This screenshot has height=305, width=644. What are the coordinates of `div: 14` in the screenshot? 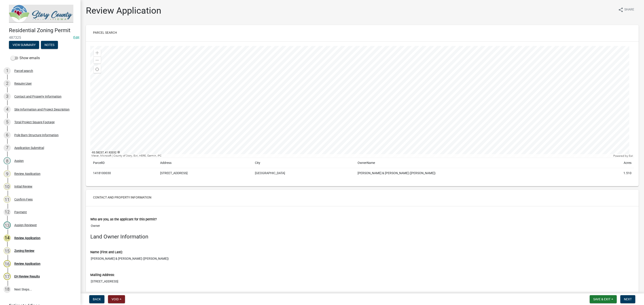 It's located at (7, 238).